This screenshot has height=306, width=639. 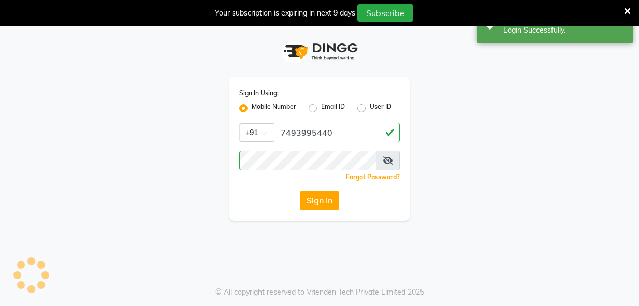 What do you see at coordinates (285, 13) in the screenshot?
I see `div: Your subscription is expiring in next 9 days` at bounding box center [285, 13].